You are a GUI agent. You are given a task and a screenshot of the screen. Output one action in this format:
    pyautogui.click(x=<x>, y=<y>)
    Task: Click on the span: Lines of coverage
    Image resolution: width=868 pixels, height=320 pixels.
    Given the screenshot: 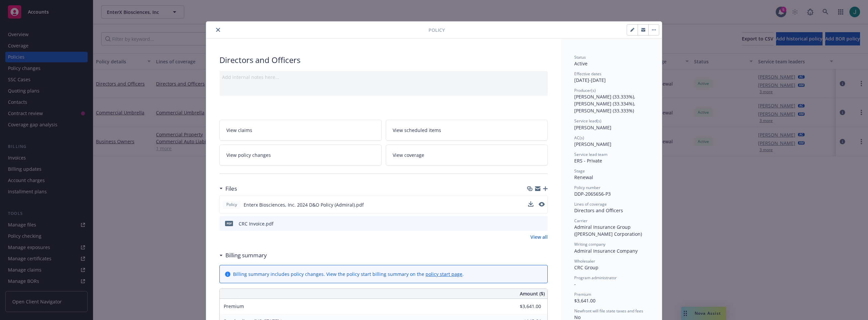 What is the action you would take?
    pyautogui.click(x=591, y=204)
    